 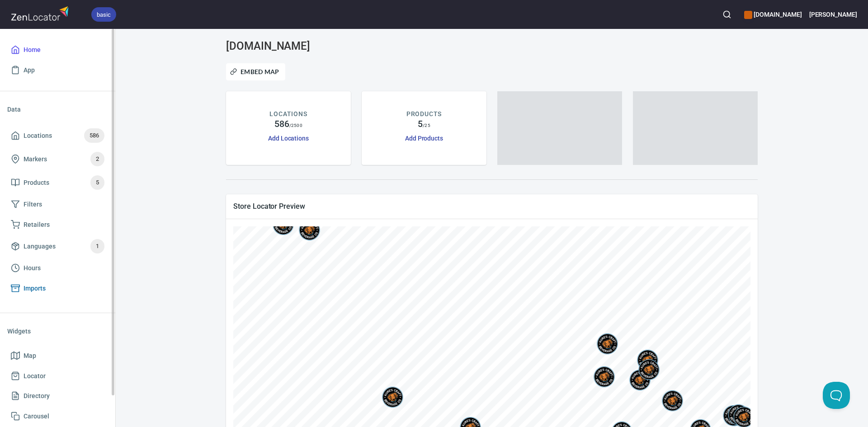 What do you see at coordinates (35, 159) in the screenshot?
I see `span: Markers` at bounding box center [35, 159].